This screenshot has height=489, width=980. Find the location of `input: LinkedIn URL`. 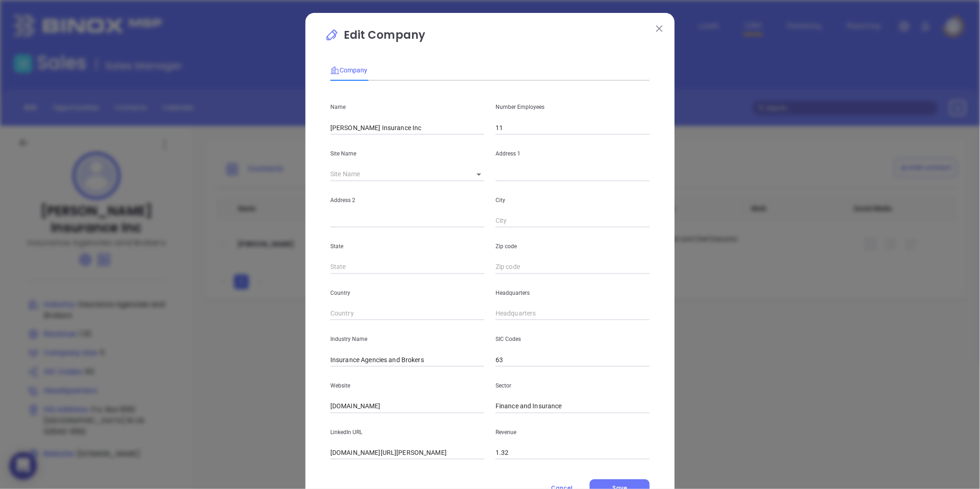

input: LinkedIn URL is located at coordinates (407, 453).